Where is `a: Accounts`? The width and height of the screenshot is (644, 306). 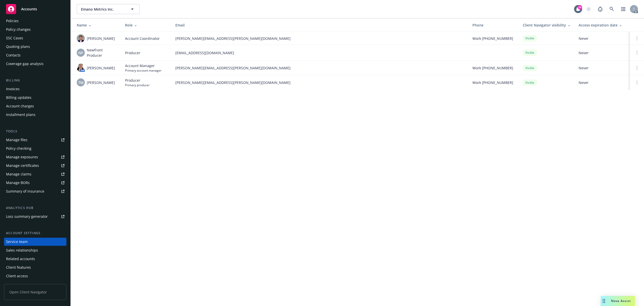 a: Accounts is located at coordinates (35, 9).